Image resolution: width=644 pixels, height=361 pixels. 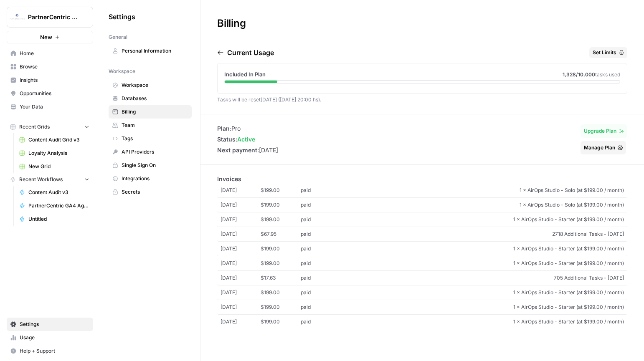 I want to click on button: Manage Plan, so click(x=603, y=148).